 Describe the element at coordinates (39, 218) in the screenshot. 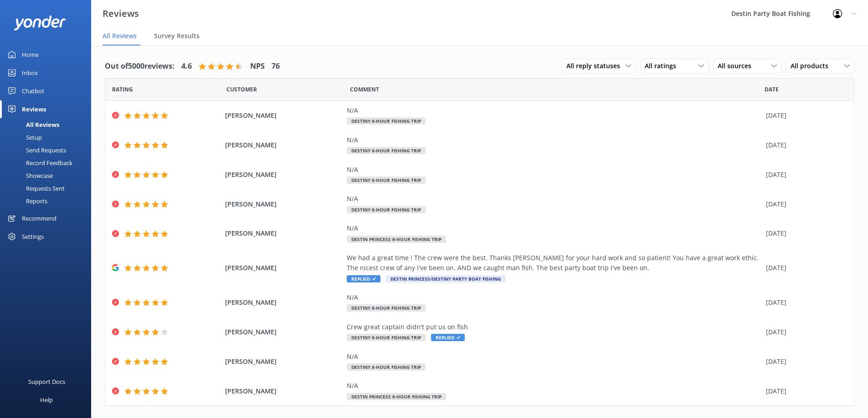

I see `div: Recommend` at that location.